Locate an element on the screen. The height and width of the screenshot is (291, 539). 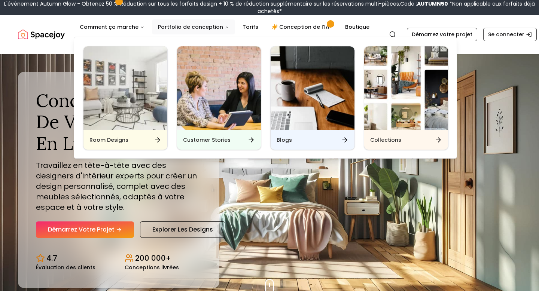
img: Room Designs is located at coordinates (125, 88).